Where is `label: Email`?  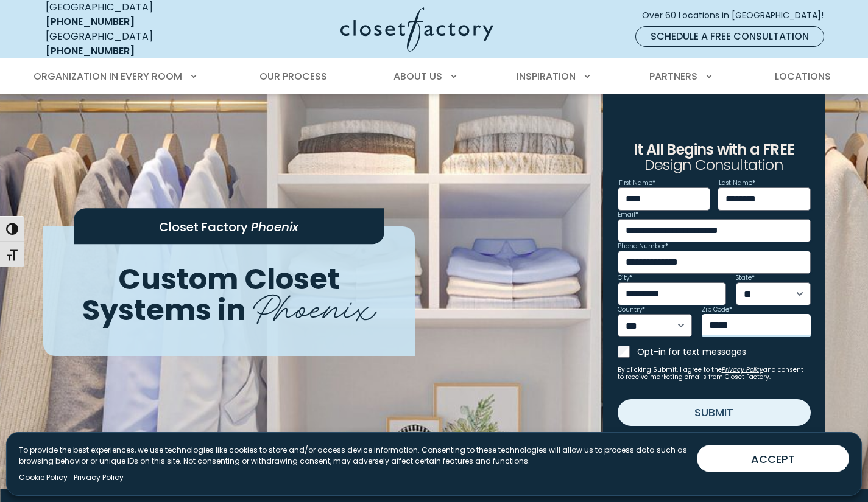
label: Email is located at coordinates (628, 215).